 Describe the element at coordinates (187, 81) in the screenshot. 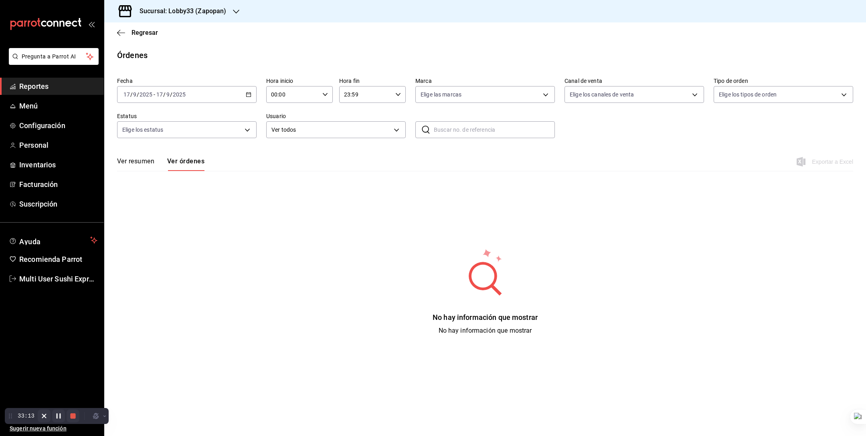

I see `label: Fecha` at that location.